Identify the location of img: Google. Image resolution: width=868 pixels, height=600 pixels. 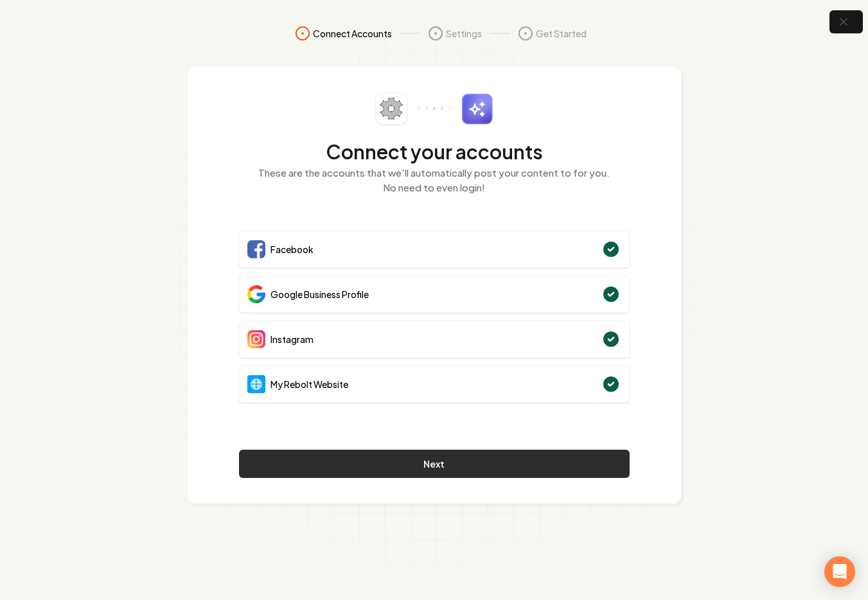
(256, 294).